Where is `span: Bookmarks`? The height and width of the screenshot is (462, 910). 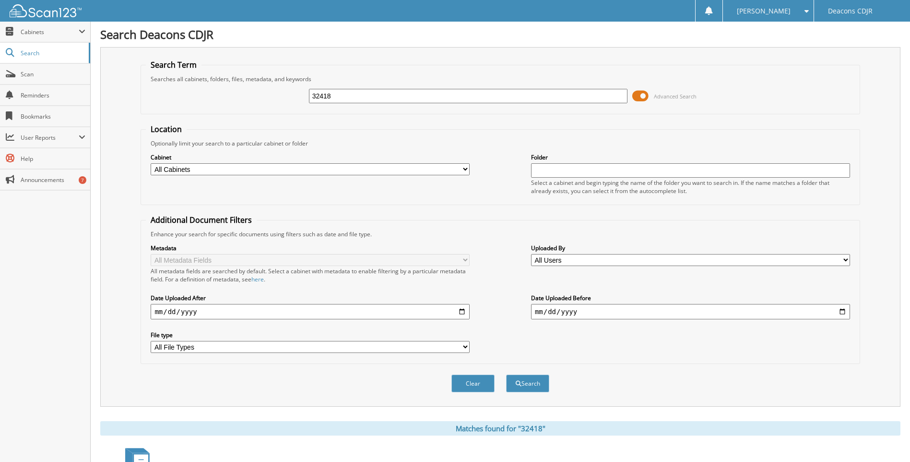 span: Bookmarks is located at coordinates (53, 116).